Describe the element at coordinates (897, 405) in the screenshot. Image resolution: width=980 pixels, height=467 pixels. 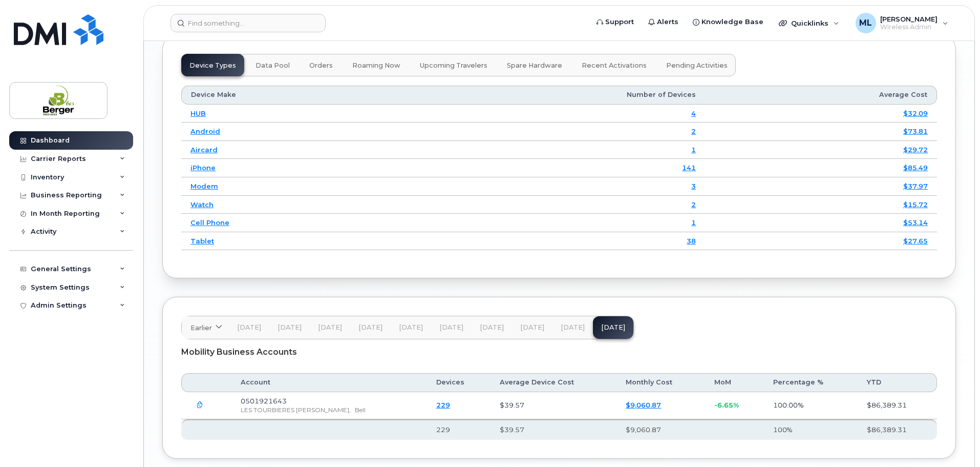
I see `td: $86,389.31` at that location.